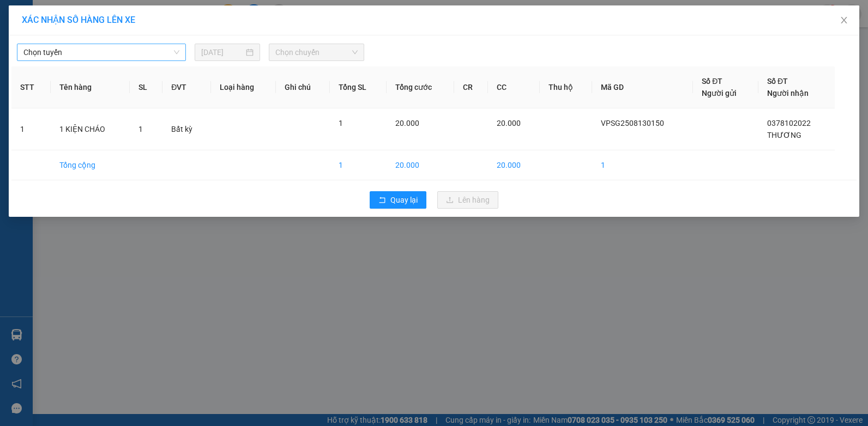 The image size is (868, 426). What do you see at coordinates (566, 87) in the screenshot?
I see `th: Thu hộ` at bounding box center [566, 87].